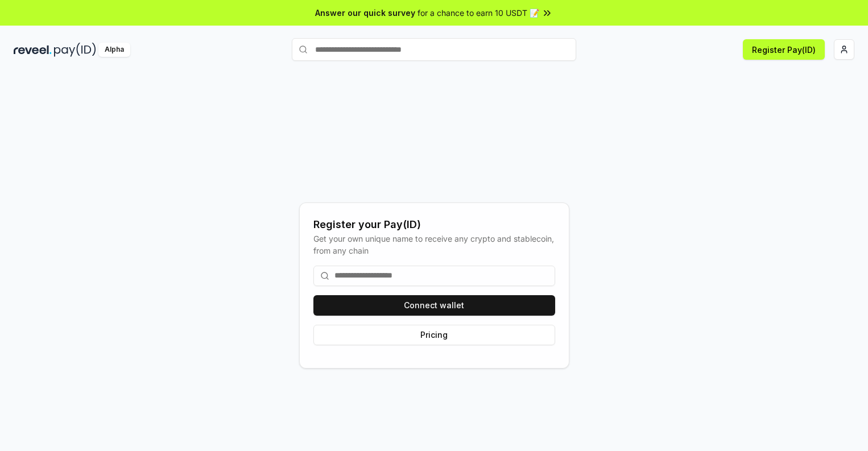 The height and width of the screenshot is (451, 868). I want to click on button: Pricing, so click(434, 335).